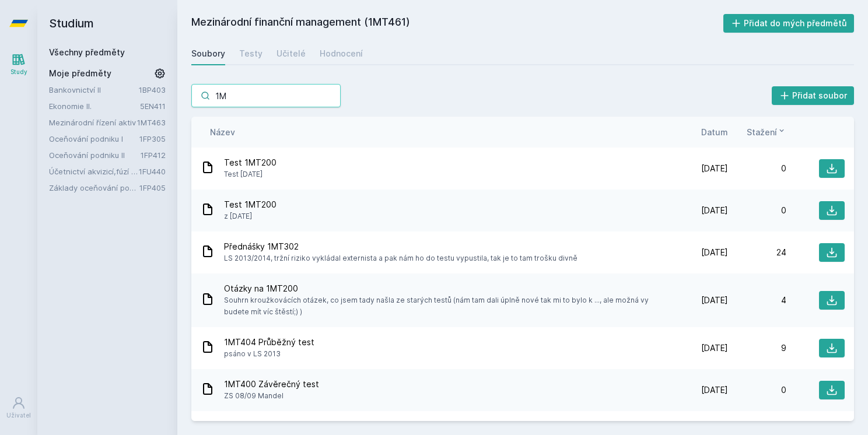 The image size is (868, 435). I want to click on button: Přidat do mých předmětů, so click(789, 23).